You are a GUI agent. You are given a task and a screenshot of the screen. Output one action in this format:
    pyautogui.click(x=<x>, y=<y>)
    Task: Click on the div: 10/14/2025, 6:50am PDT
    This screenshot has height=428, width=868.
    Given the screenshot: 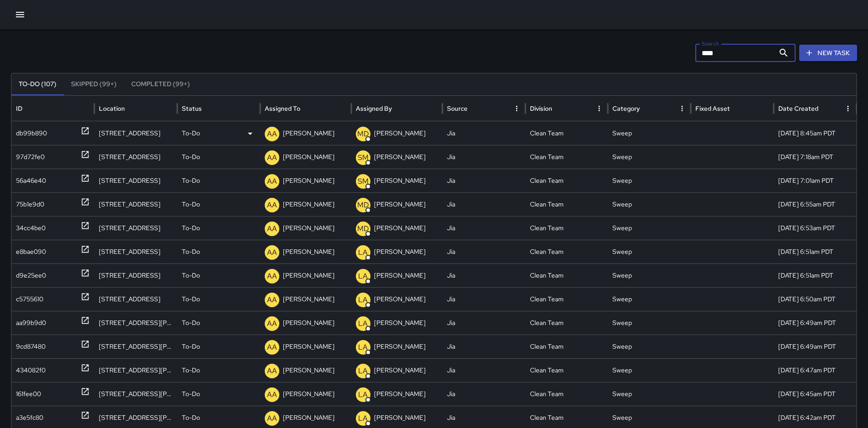 What is the action you would take?
    pyautogui.click(x=815, y=299)
    